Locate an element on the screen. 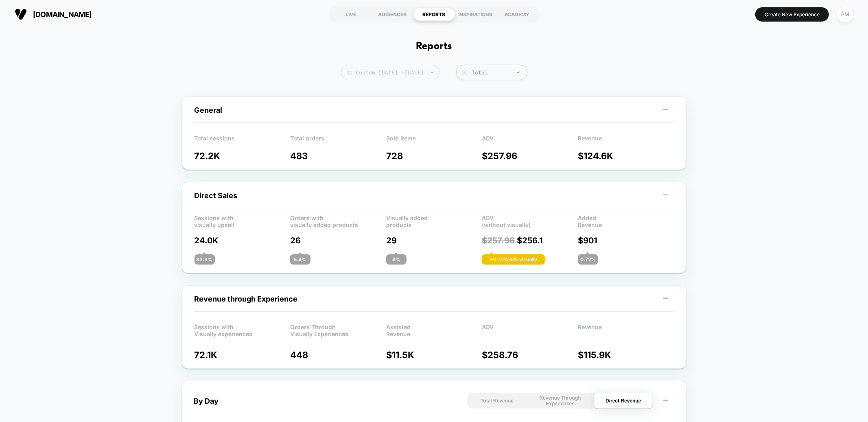 Image resolution: width=868 pixels, height=422 pixels. span: General is located at coordinates (208, 110).